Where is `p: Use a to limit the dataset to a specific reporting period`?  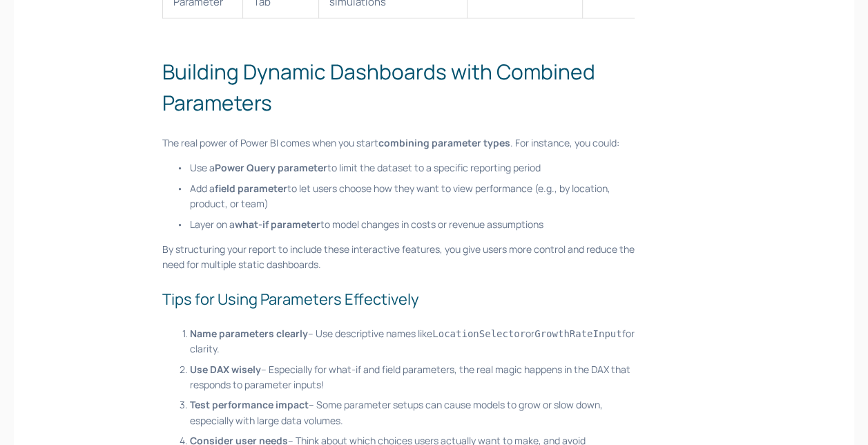 p: Use a to limit the dataset to a specific reporting period is located at coordinates (412, 168).